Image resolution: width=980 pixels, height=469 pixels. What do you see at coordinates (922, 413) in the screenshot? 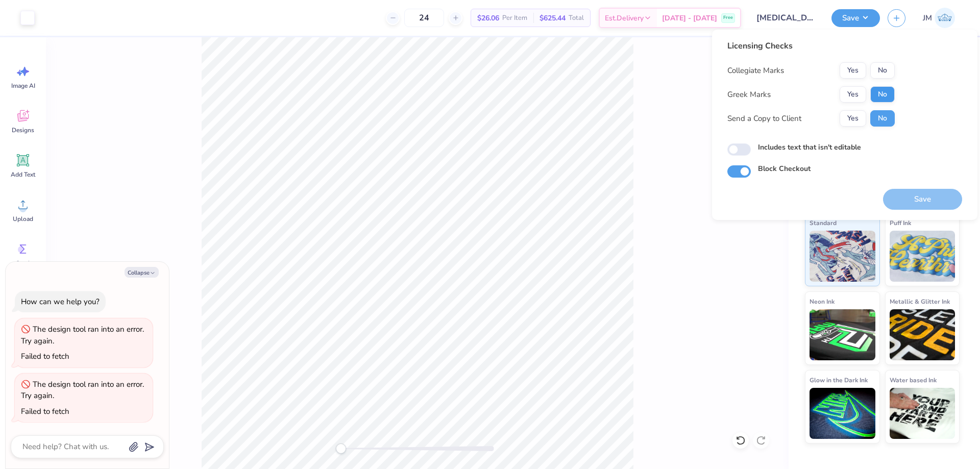
I see `img: Water based Ink` at bounding box center [922, 413].